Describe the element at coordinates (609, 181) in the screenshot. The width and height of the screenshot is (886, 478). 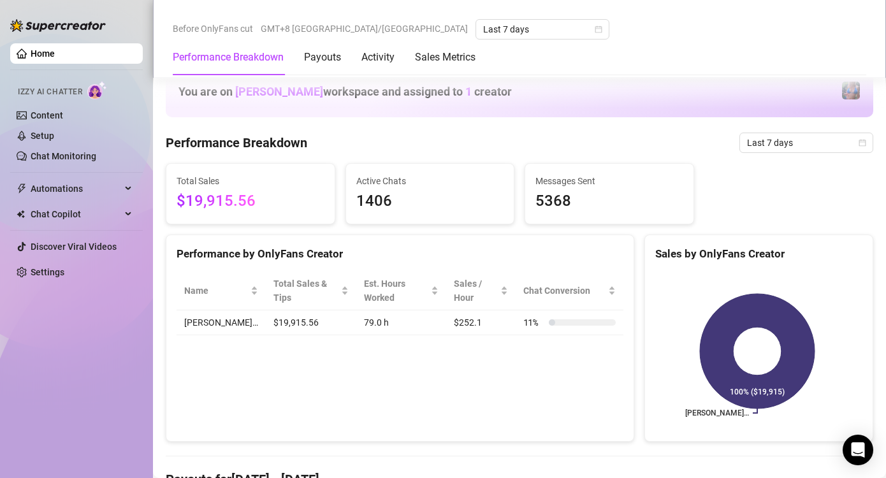
I see `span: Messages Sent` at that location.